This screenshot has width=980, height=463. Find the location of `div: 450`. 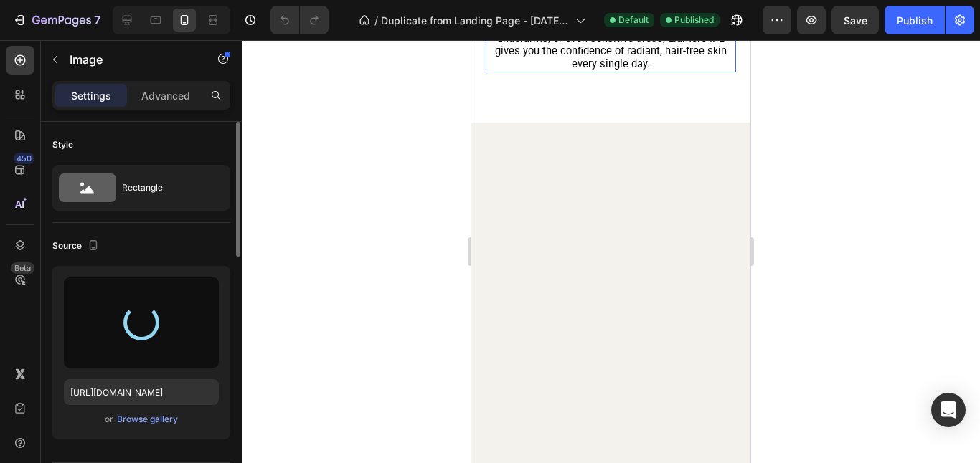

div: 450 is located at coordinates (23, 158).